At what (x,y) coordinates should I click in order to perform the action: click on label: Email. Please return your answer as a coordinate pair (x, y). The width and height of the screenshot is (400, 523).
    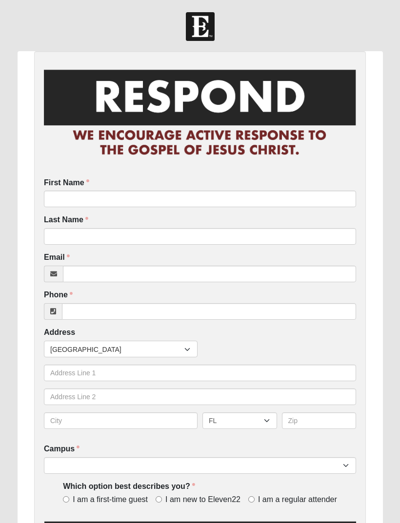
    Looking at the image, I should click on (57, 258).